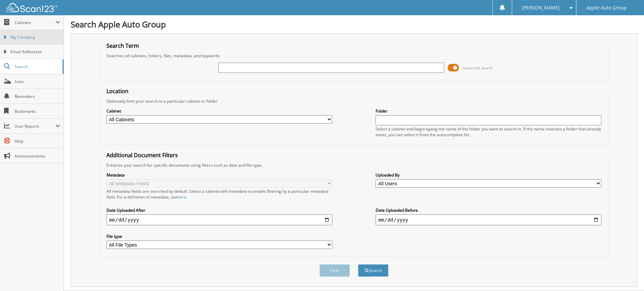 This screenshot has width=644, height=291. I want to click on legend: Search Term, so click(123, 46).